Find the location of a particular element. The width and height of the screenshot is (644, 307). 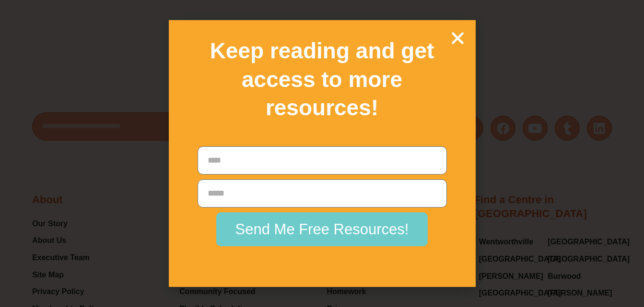

a: Close is located at coordinates (457, 38).